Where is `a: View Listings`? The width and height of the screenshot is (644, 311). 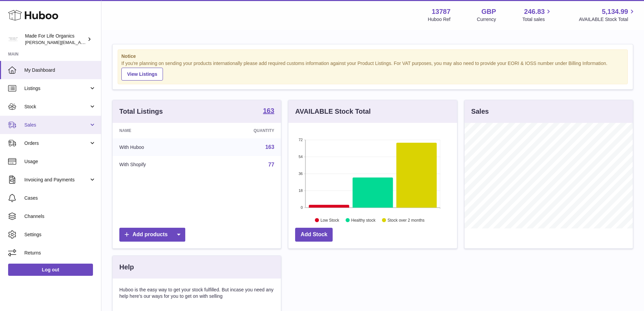 a: View Listings is located at coordinates (142, 74).